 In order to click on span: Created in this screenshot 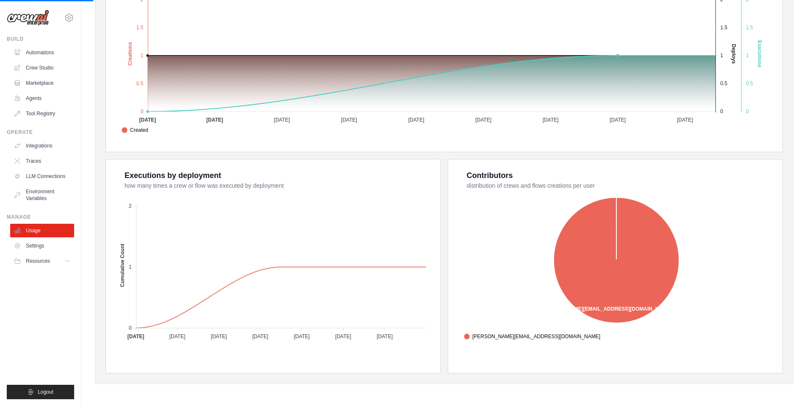, I will do `click(135, 130)`.